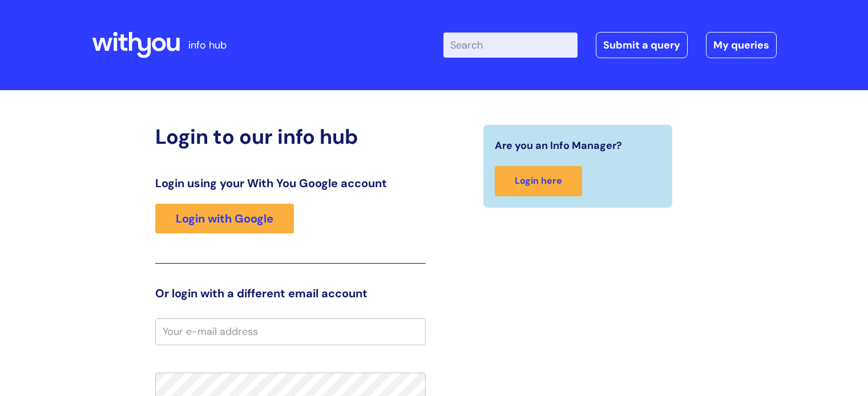 Image resolution: width=868 pixels, height=396 pixels. What do you see at coordinates (741, 45) in the screenshot?
I see `a: My queries` at bounding box center [741, 45].